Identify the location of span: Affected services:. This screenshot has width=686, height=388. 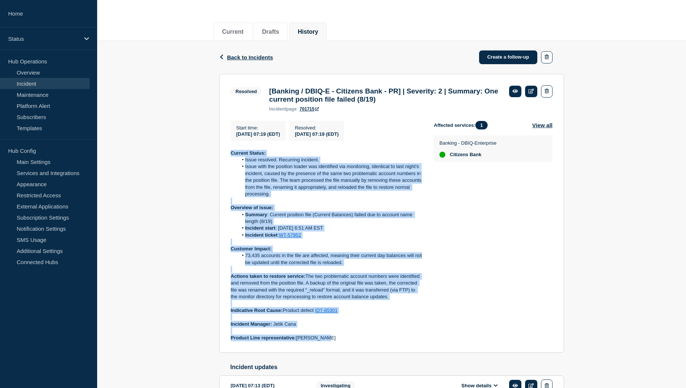
(462, 125).